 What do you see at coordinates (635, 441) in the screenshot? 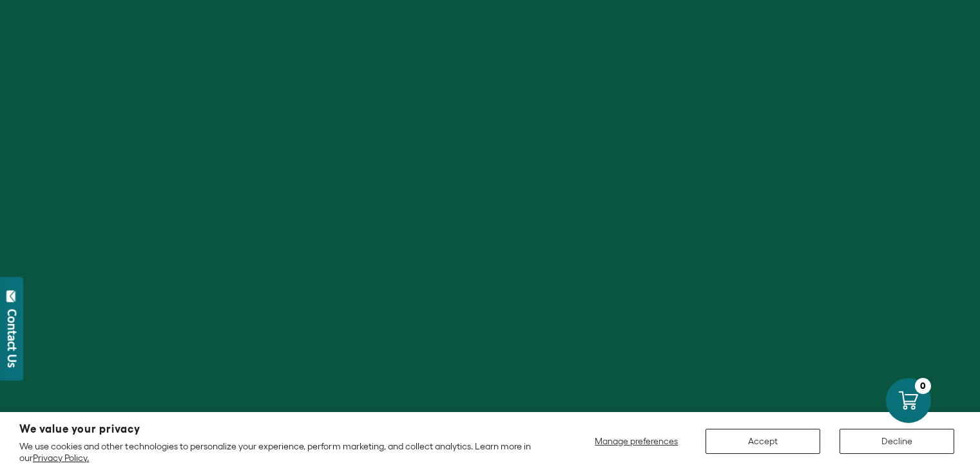
I see `span: Manage preferences` at bounding box center [635, 441].